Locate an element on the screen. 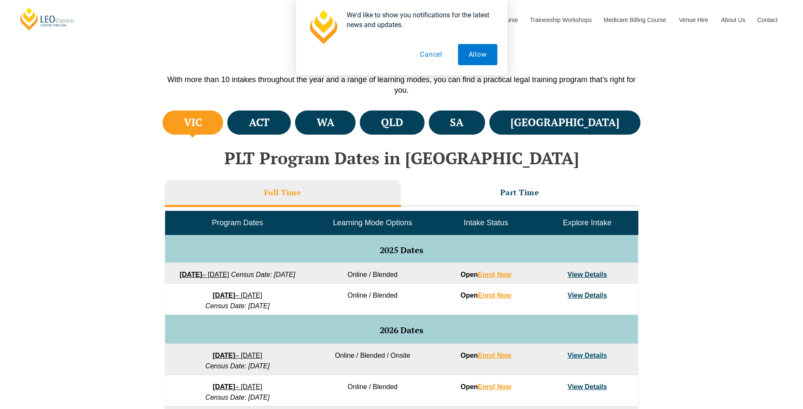  button: Allow is located at coordinates (478, 55).